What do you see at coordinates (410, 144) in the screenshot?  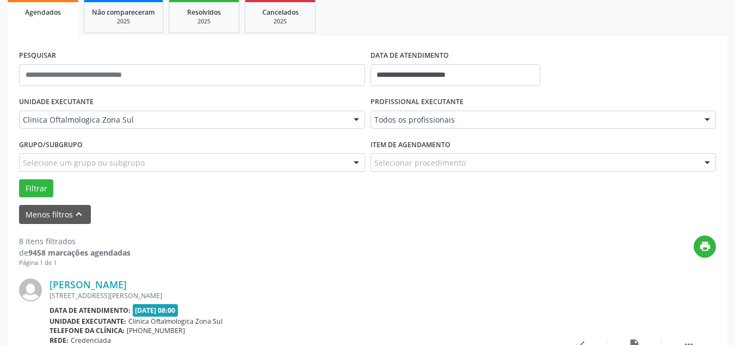 I see `label: Item de agendamento` at bounding box center [410, 144].